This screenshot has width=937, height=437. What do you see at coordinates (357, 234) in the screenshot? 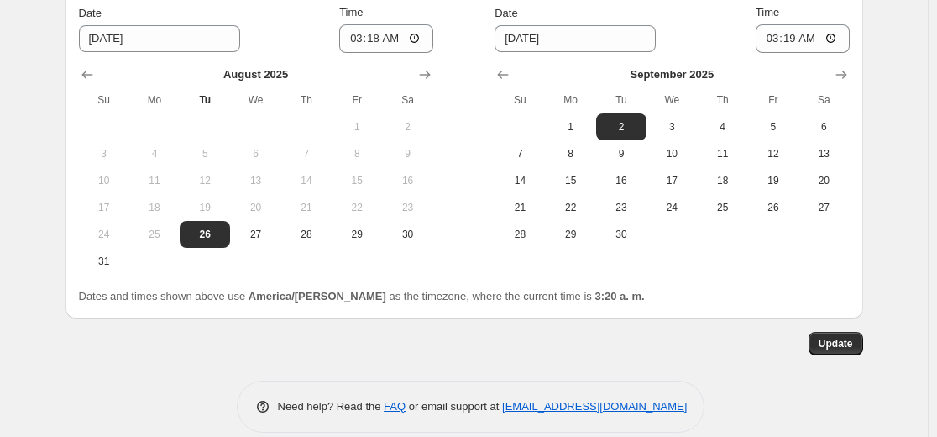
I see `span: 29` at bounding box center [357, 234].